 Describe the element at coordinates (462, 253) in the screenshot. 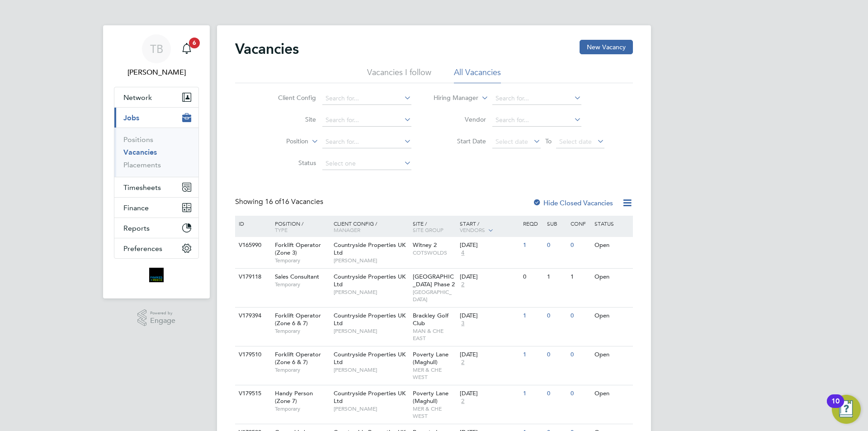

I see `span: 4` at that location.